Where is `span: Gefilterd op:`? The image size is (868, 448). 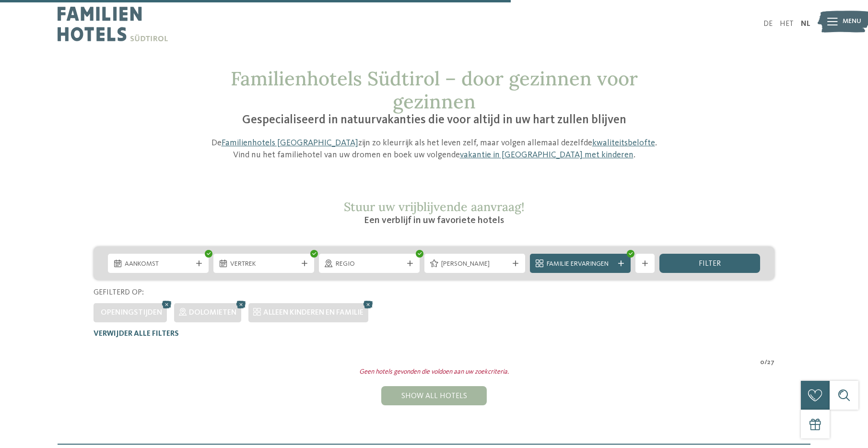
span: Gefilterd op: is located at coordinates (119, 292).